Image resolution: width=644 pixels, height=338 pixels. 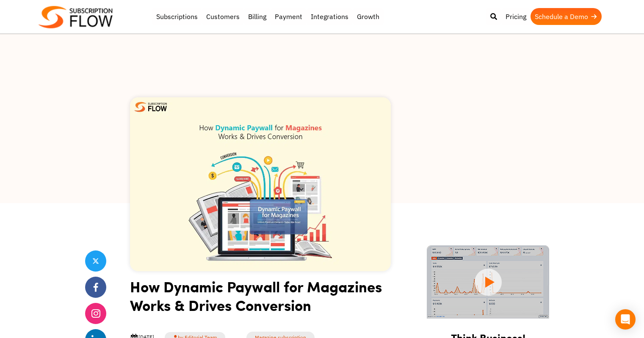 I want to click on a: Pricing, so click(x=516, y=17).